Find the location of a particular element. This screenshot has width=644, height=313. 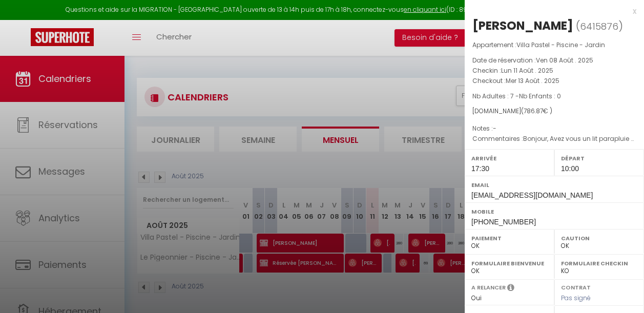

p: Appartement : is located at coordinates (554, 45).